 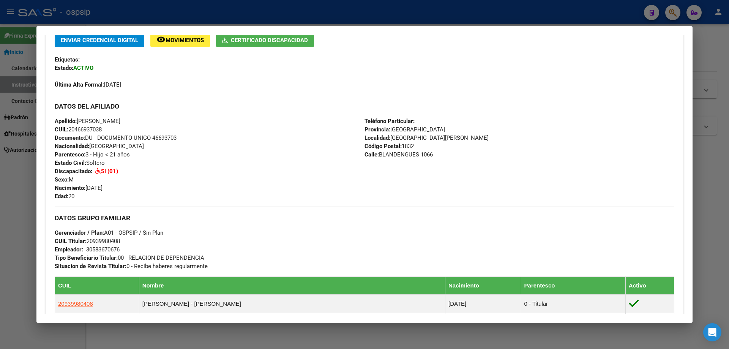 I want to click on strong: Situacion de Revista Titular:, so click(x=90, y=266).